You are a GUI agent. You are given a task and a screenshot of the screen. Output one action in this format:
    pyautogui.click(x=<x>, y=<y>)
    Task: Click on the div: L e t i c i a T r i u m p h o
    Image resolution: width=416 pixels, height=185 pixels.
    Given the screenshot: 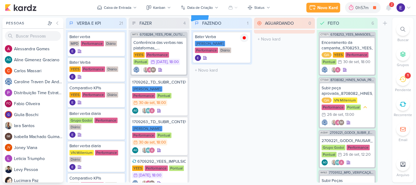 What is the action you would take?
    pyautogui.click(x=39, y=158)
    